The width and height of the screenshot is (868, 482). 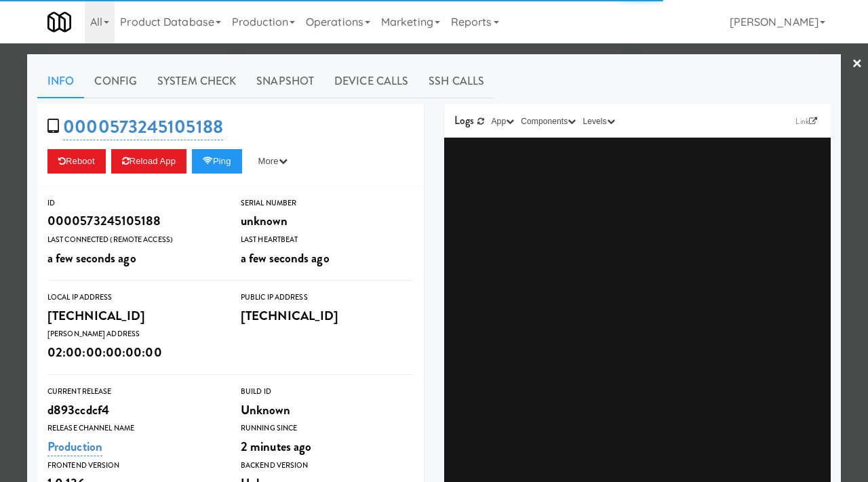 I want to click on img: Micromart, so click(x=59, y=22).